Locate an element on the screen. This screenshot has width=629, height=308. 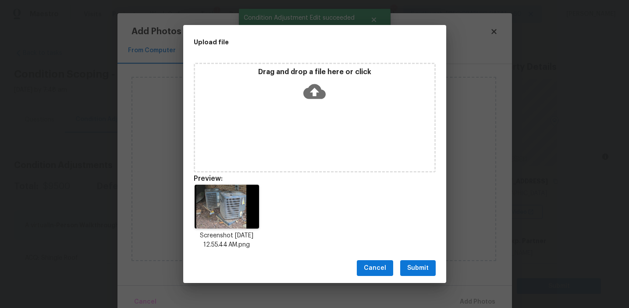
button: Cancel is located at coordinates (375, 268).